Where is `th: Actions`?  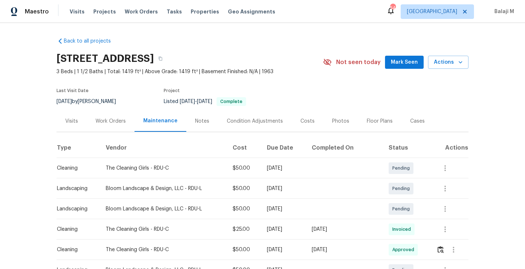
th: Actions is located at coordinates (449, 148).